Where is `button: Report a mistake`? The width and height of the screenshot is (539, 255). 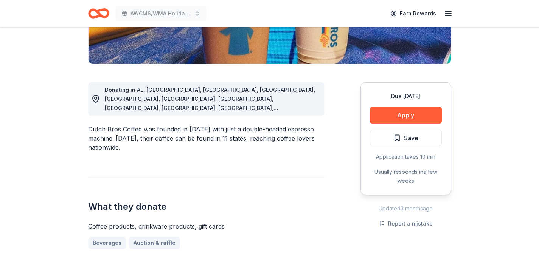
button: Report a mistake is located at coordinates (406, 224).